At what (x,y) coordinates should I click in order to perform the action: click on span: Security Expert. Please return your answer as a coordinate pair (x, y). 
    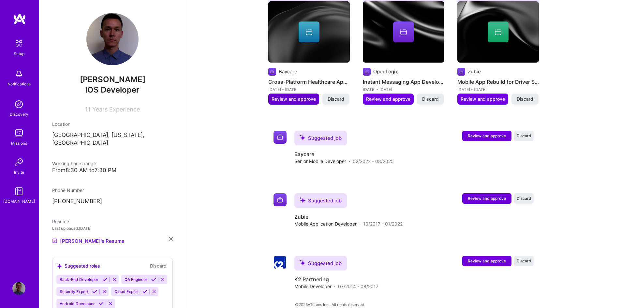
    Looking at the image, I should click on (74, 291).